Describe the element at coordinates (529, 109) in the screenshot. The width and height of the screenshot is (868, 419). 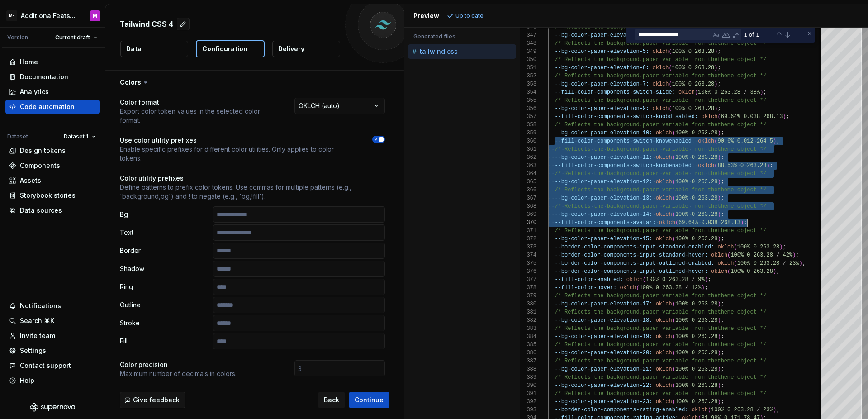
I see `div: 356` at that location.